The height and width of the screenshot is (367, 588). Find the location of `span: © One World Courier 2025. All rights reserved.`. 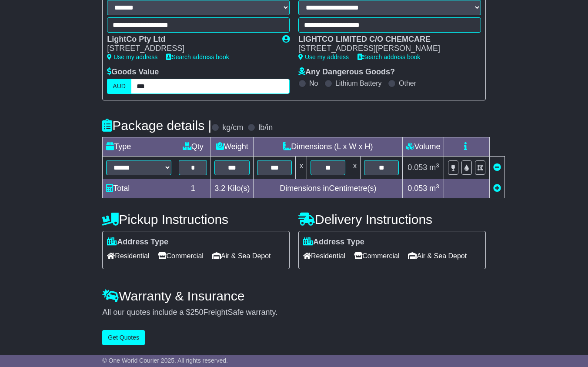

span: © One World Courier 2025. All rights reserved. is located at coordinates (165, 360).